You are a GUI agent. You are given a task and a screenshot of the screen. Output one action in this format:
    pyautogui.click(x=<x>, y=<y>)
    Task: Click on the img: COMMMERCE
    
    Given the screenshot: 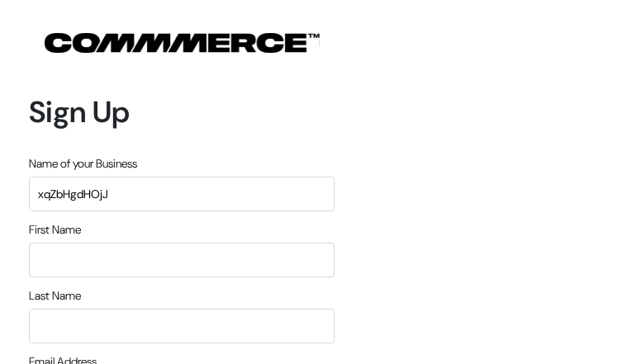 What is the action you would take?
    pyautogui.click(x=182, y=43)
    